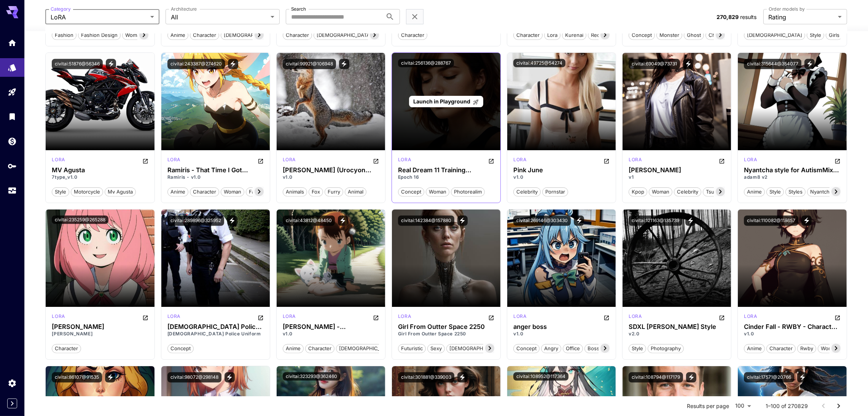 This screenshot has height=416, width=868. I want to click on label: Order models by, so click(786, 9).